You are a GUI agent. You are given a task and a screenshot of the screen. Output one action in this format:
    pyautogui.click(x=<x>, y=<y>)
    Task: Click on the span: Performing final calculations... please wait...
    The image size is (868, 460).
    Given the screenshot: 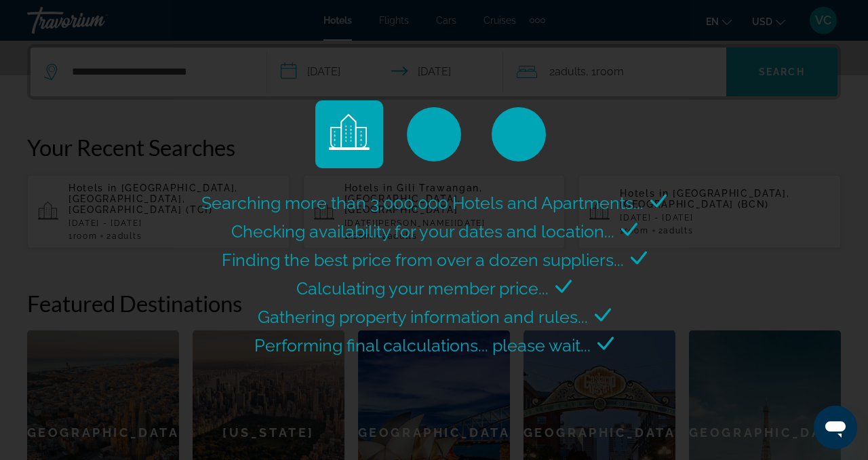 What is the action you would take?
    pyautogui.click(x=423, y=346)
    